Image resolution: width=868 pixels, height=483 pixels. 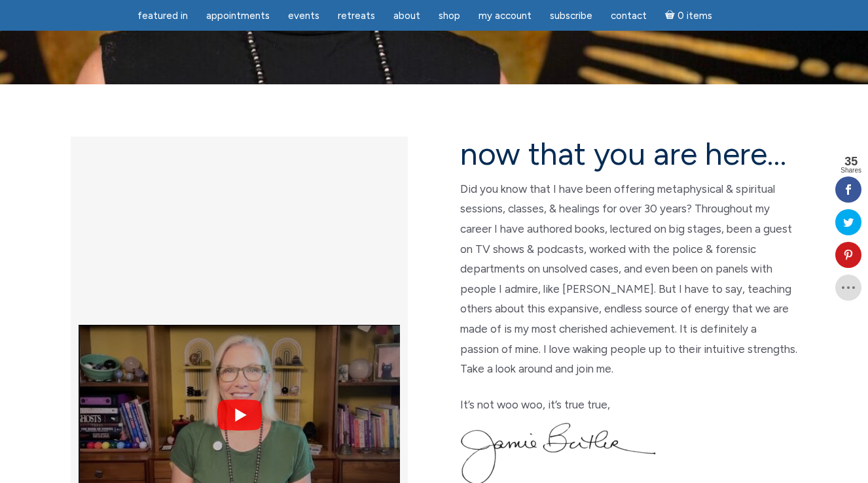 I want to click on span: Shop, so click(x=449, y=16).